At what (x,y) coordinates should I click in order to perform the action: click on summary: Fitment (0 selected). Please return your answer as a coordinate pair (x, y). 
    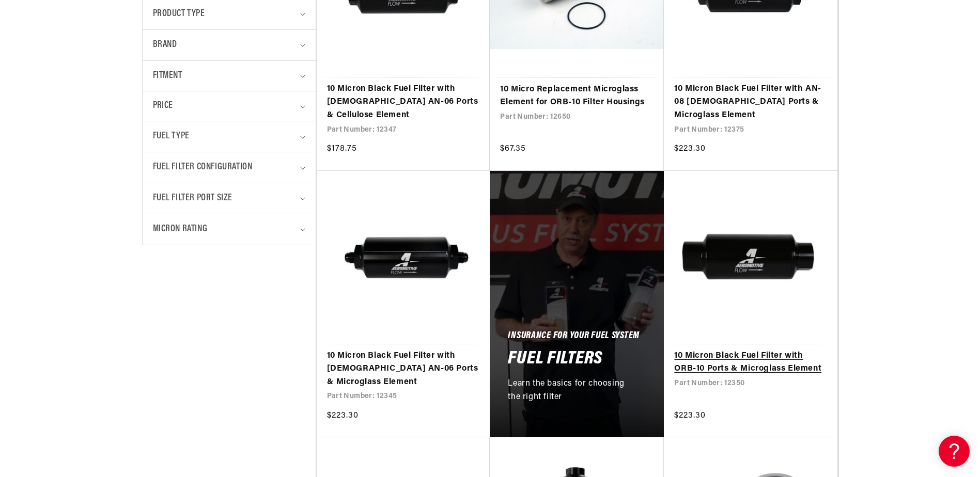
    Looking at the image, I should click on (228, 76).